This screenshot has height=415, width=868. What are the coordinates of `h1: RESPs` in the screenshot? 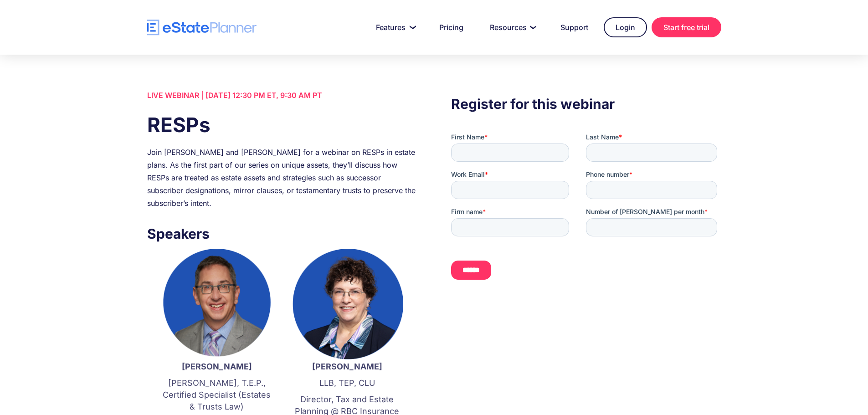 It's located at (282, 125).